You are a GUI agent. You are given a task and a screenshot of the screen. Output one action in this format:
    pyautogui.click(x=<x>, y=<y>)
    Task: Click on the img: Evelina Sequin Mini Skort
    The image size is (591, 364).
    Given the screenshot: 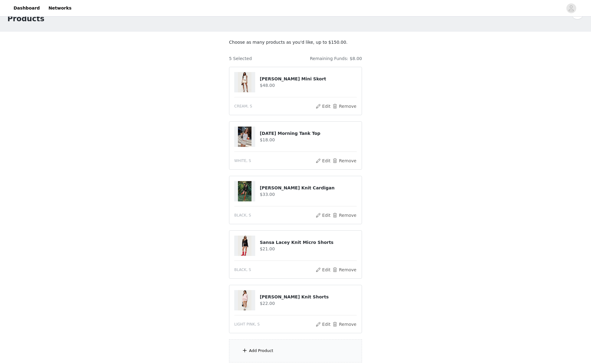 What is the action you would take?
    pyautogui.click(x=245, y=82)
    